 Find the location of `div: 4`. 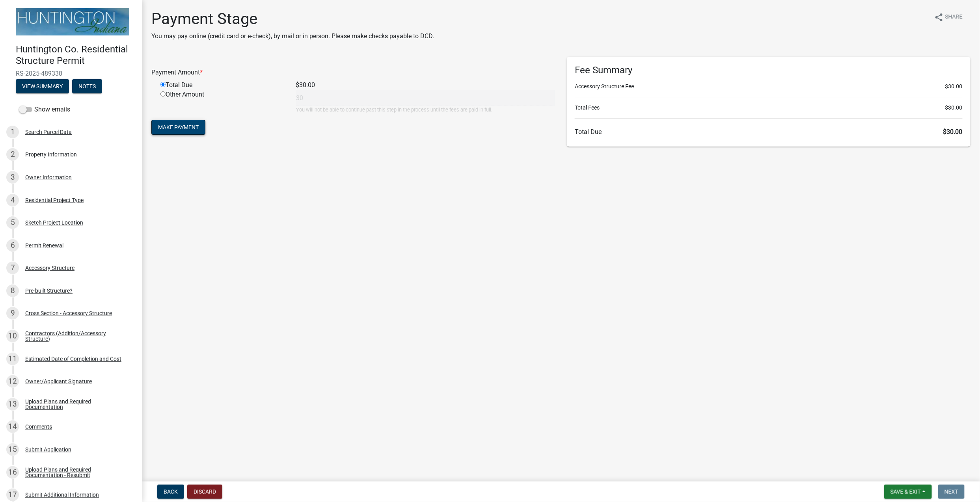

div: 4 is located at coordinates (12, 200).